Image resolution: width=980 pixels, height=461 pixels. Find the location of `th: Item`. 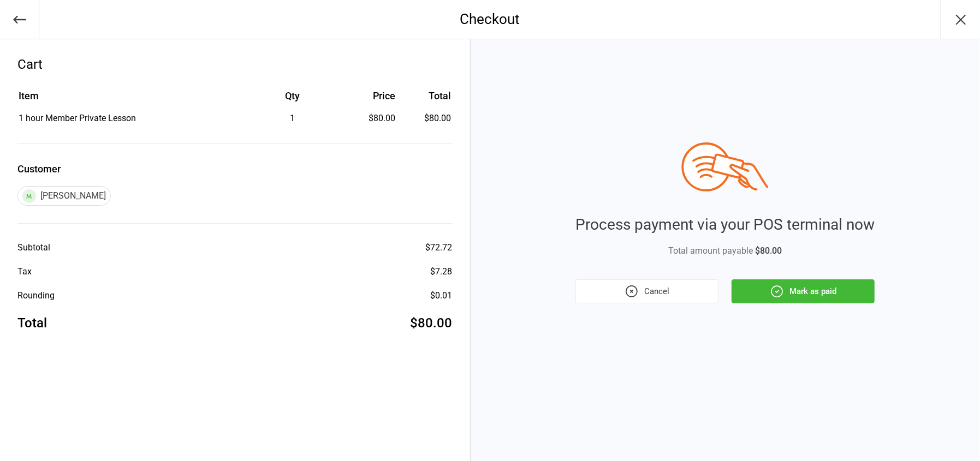

th: Item is located at coordinates (131, 99).